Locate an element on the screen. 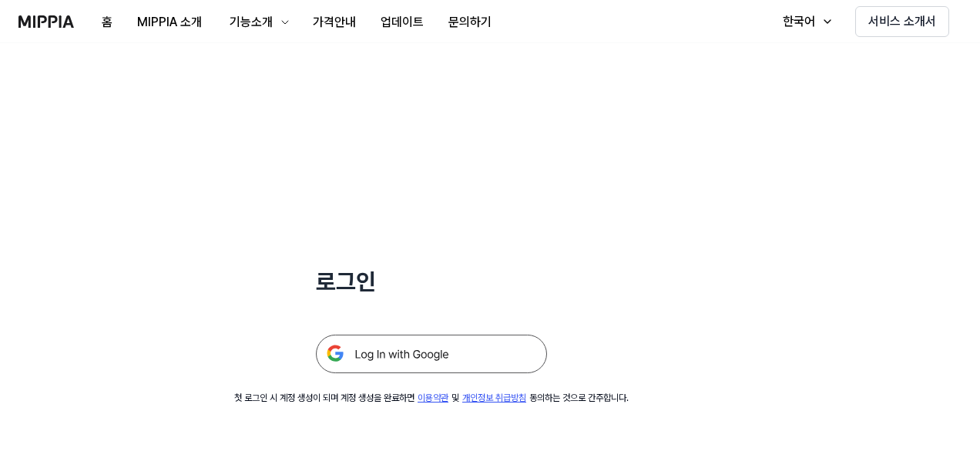 The image size is (980, 475). a: 이용약관 is located at coordinates (433, 398).